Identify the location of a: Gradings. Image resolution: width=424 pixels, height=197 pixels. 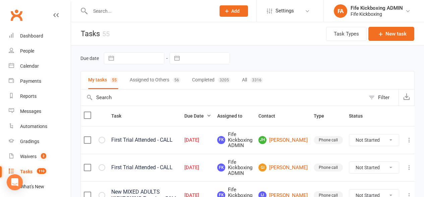
(40, 141).